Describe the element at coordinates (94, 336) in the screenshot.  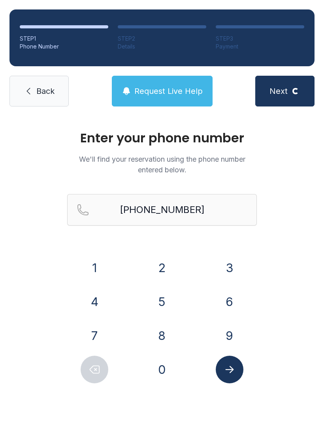
I see `button: 7` at that location.